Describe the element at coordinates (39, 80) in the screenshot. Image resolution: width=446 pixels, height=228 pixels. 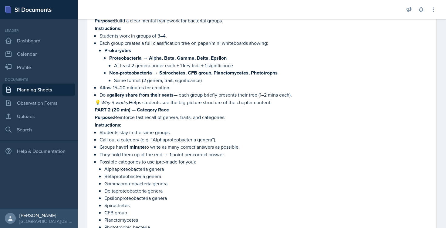
I see `div: Documents` at that location.